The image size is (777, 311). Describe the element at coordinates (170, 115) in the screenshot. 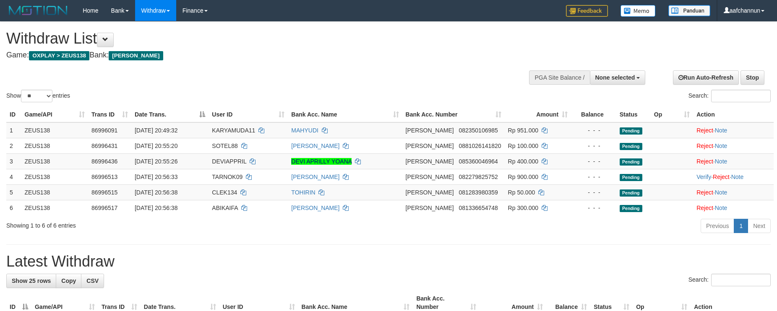

I see `th: Date Trans.: activate to sort column descending` at that location.